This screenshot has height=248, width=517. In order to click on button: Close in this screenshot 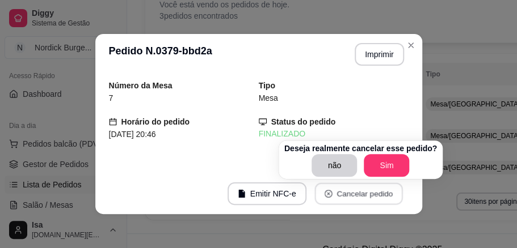, I will do `click(410, 45)`.